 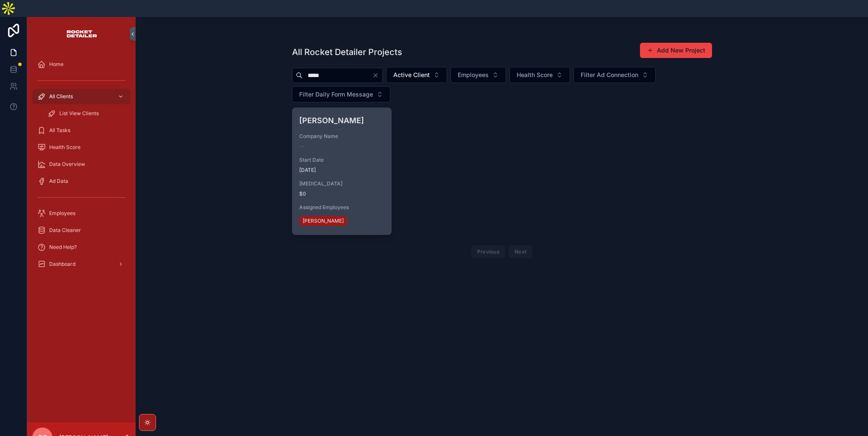 I want to click on span: Home, so click(x=56, y=64).